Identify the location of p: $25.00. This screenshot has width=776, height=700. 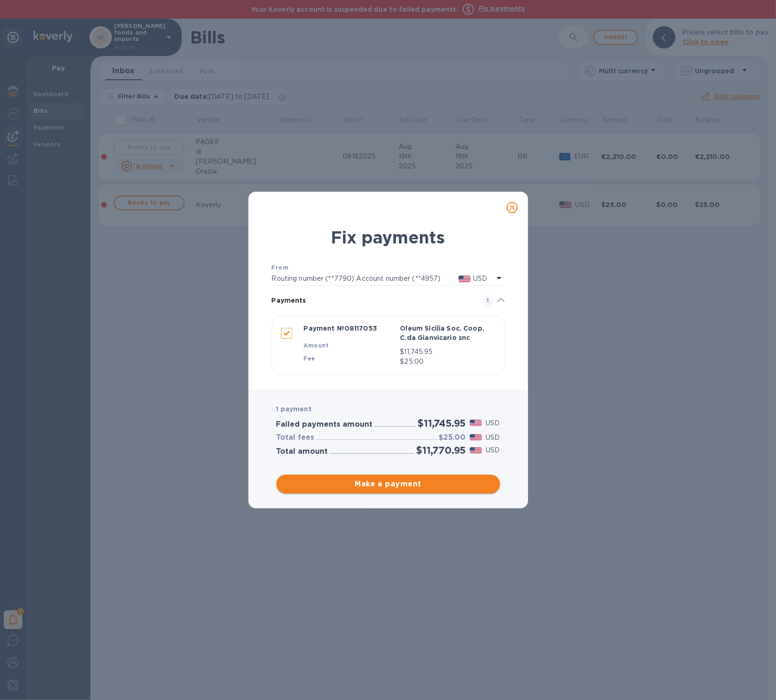
(448, 361).